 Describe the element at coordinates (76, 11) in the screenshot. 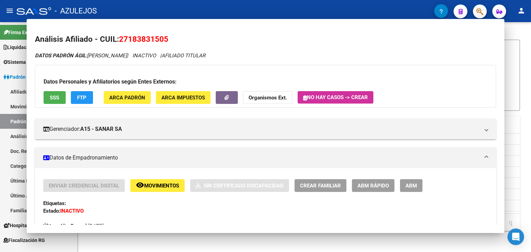

I see `span: - AZULEJOS` at that location.